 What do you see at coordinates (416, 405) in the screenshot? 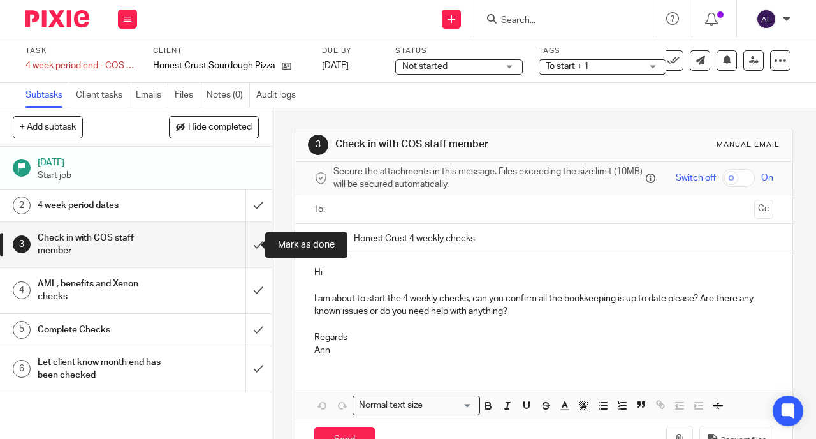
I see `div: Search for option` at bounding box center [416, 405].